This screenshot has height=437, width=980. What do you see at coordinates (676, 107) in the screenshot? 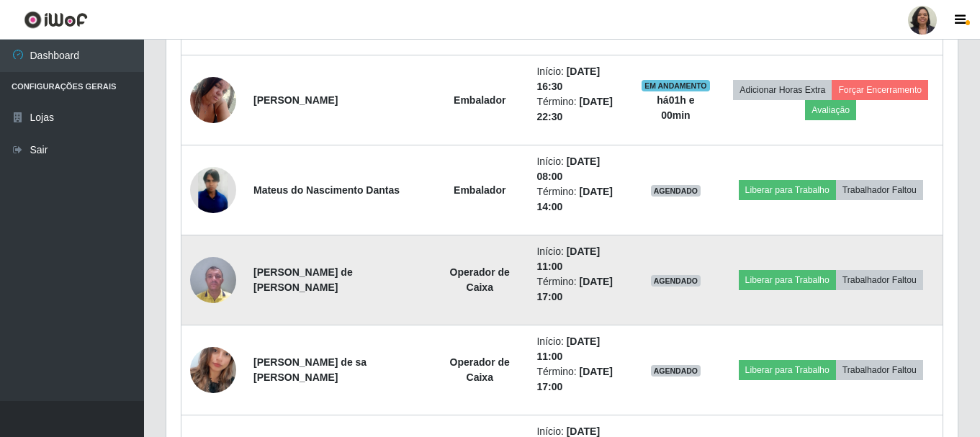
I see `strong: há 01 h e 00 min` at bounding box center [676, 107].